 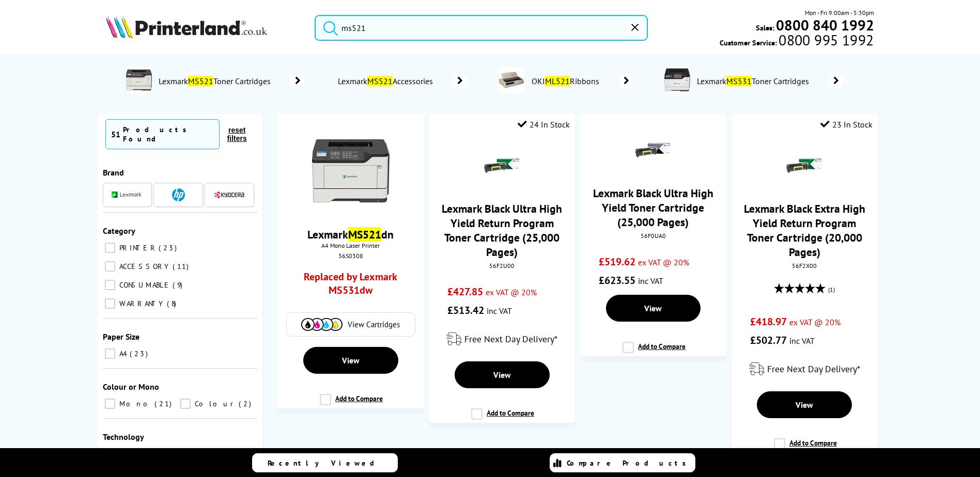 What do you see at coordinates (351, 171) in the screenshot?
I see `img: Lexmark-MS521-Front-Small.jpg` at bounding box center [351, 171].